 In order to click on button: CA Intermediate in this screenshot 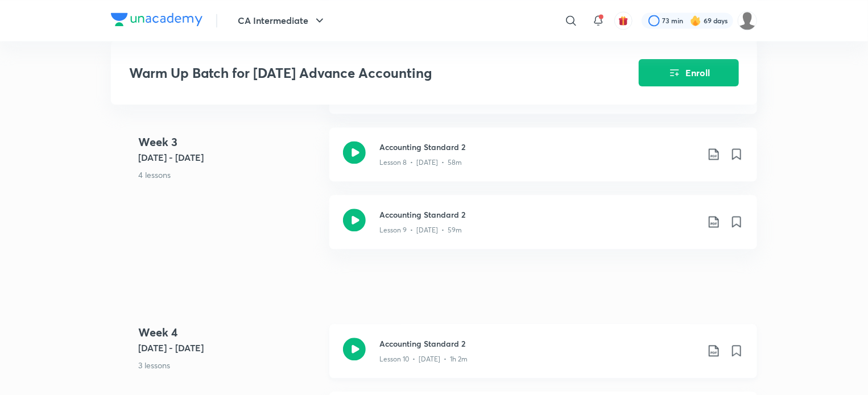, I will do `click(282, 21)`.